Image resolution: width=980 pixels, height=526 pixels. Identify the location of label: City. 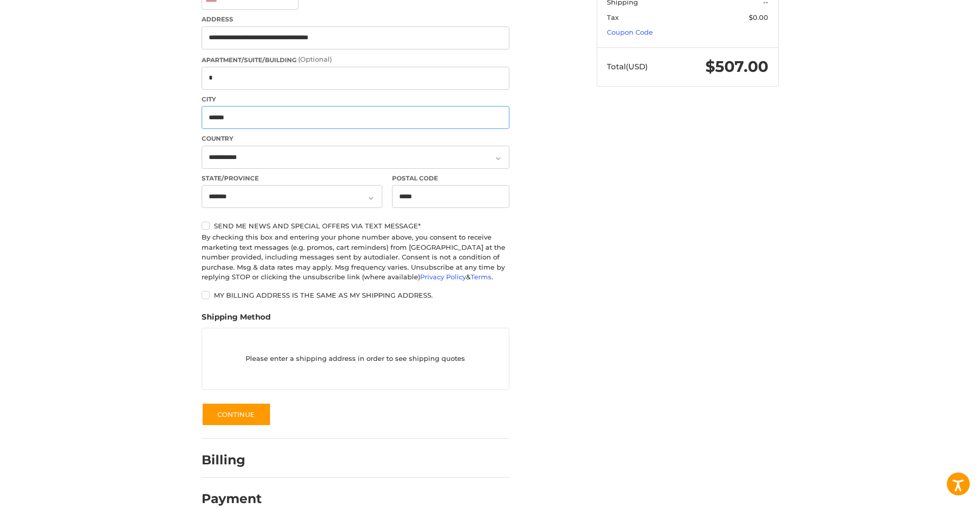
(356, 100).